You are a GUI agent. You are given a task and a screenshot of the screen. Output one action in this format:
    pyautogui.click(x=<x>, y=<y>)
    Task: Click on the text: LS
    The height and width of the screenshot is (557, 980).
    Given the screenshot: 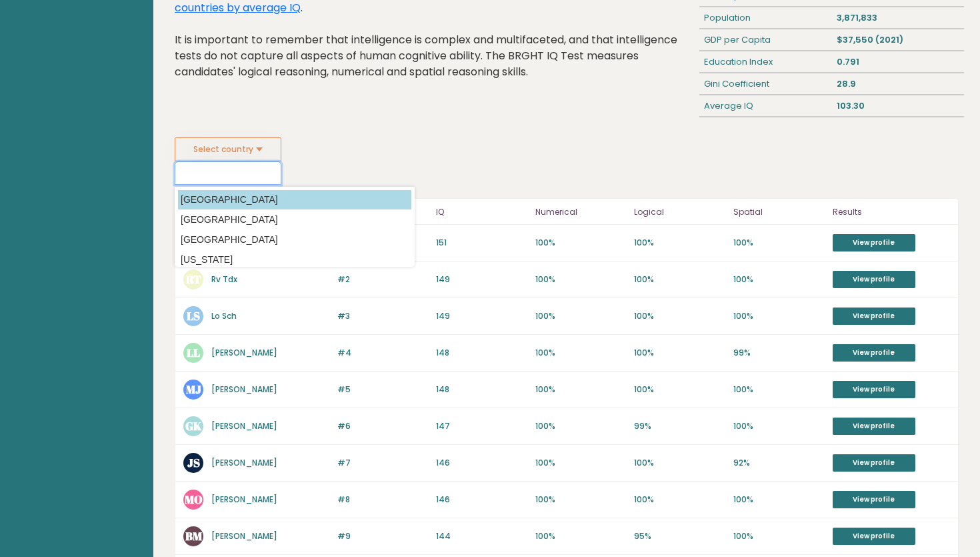 What is the action you would take?
    pyautogui.click(x=193, y=316)
    